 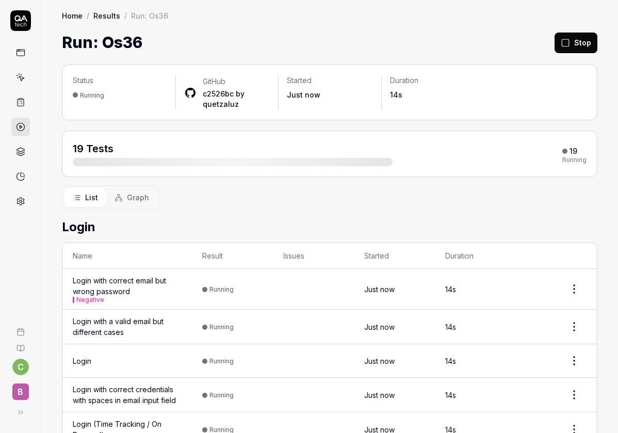 What do you see at coordinates (127, 326) in the screenshot?
I see `div: Login with a valid email but different cases` at bounding box center [127, 326].